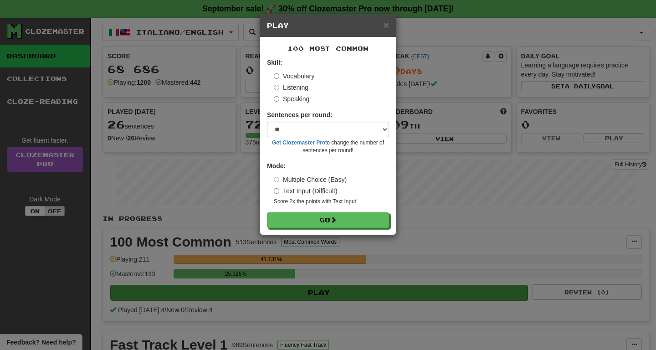  What do you see at coordinates (328, 220) in the screenshot?
I see `button: Go` at bounding box center [328, 220].